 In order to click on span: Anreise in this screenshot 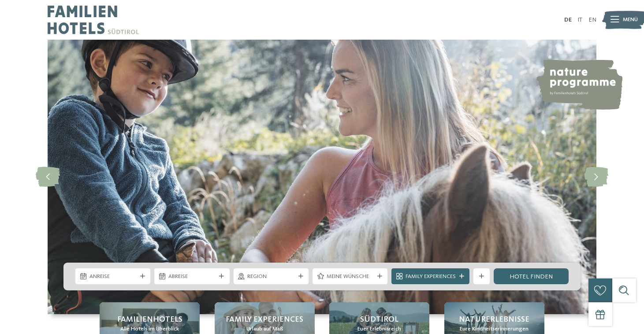, I will do `click(113, 277)`.